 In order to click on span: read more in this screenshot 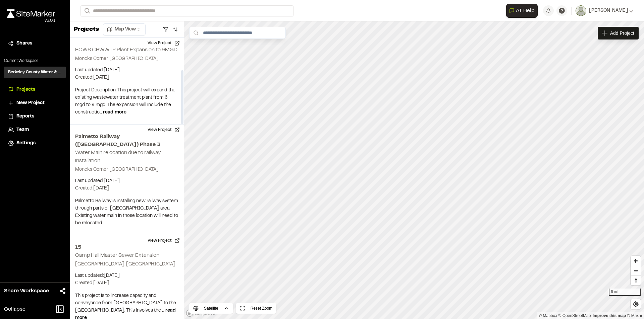, I will do `click(115, 112)`.